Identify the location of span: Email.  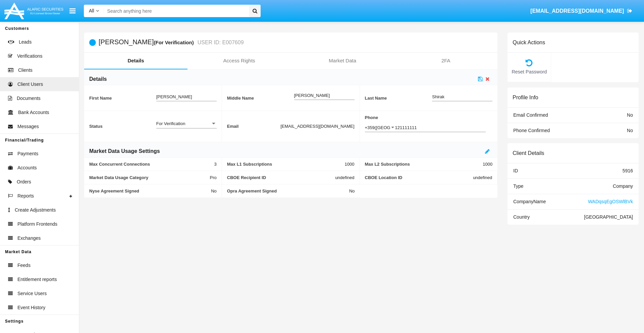
(254, 126).